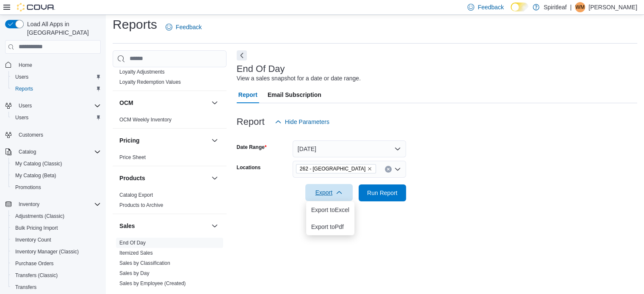 This screenshot has height=294, width=644. I want to click on div: Pricing, so click(169, 159).